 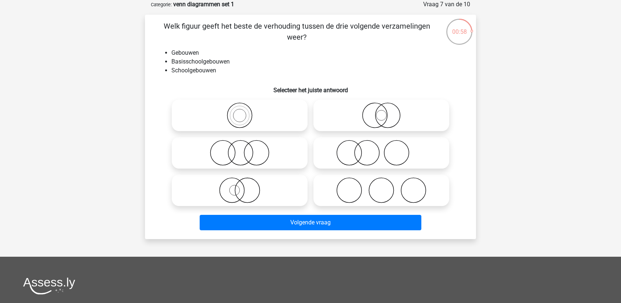 What do you see at coordinates (459, 27) in the screenshot?
I see `div: 00:58` at bounding box center [459, 27].